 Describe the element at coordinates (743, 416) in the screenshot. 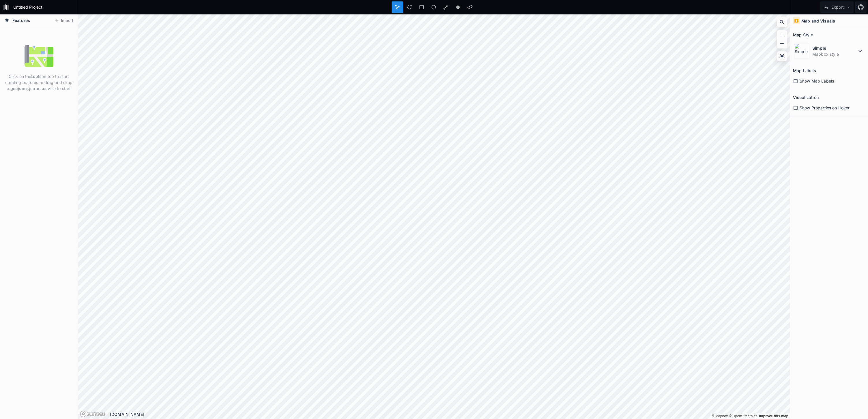

I see `a: OpenStreetMap` at that location.